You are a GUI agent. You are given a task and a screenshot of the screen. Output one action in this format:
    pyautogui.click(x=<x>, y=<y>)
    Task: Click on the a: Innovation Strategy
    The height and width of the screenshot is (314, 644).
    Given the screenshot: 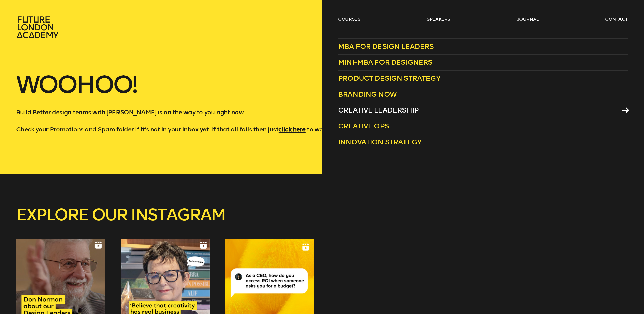 What is the action you would take?
    pyautogui.click(x=483, y=142)
    